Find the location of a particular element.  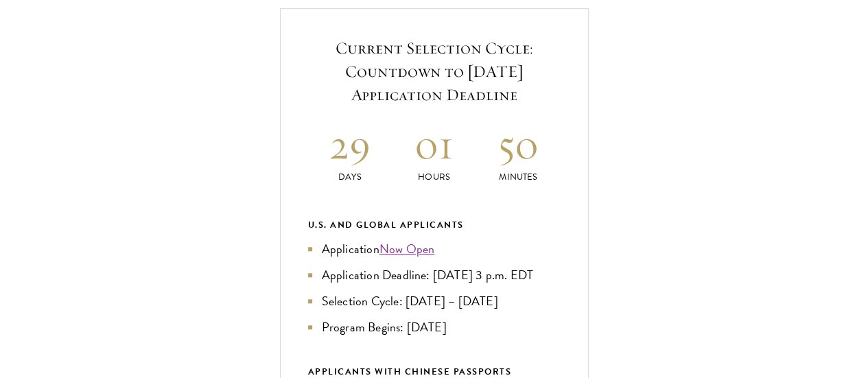

p: Days is located at coordinates (350, 177).